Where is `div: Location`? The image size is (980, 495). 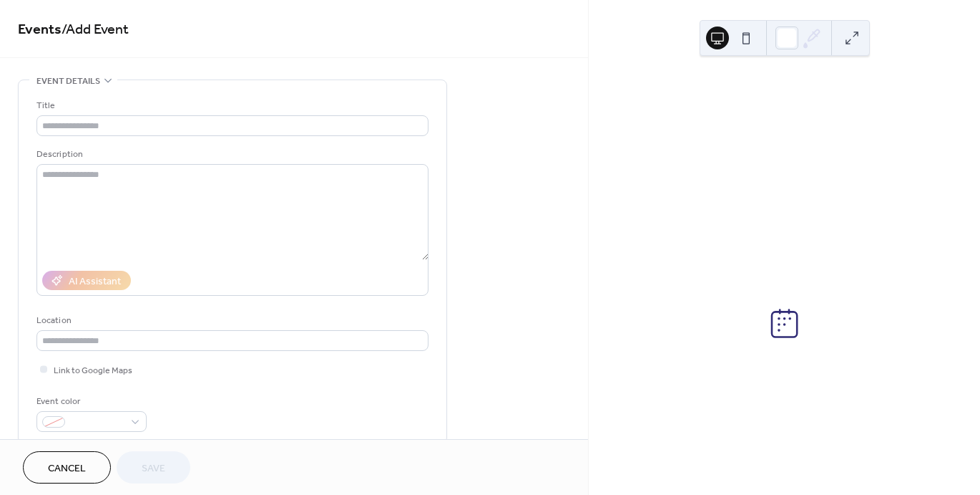 div: Location is located at coordinates (231, 320).